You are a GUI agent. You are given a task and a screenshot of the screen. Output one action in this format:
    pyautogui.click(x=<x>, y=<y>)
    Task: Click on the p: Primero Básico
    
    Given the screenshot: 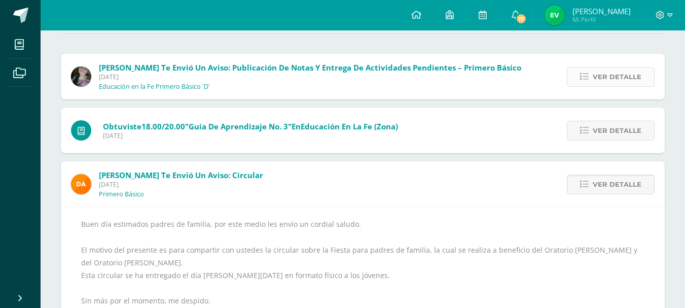 What is the action you would take?
    pyautogui.click(x=121, y=194)
    